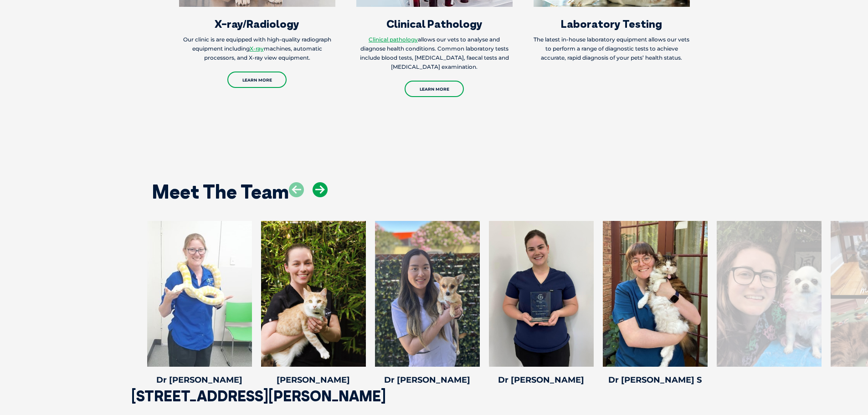  I want to click on p: The latest in-house laboratory equipment allows our vets to perform a range of diagnostic tests t..., so click(612, 49).